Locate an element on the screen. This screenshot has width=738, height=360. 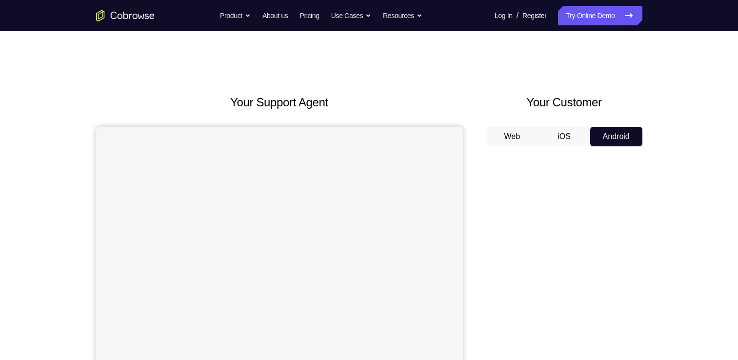
a: Register is located at coordinates (534, 16).